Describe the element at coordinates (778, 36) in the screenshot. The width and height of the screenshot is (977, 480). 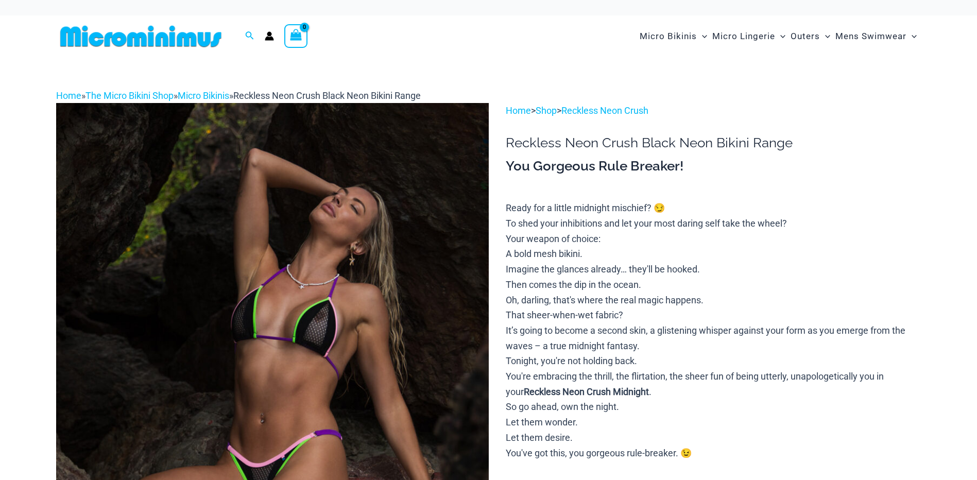
I see `nav: Site Navigation` at that location.